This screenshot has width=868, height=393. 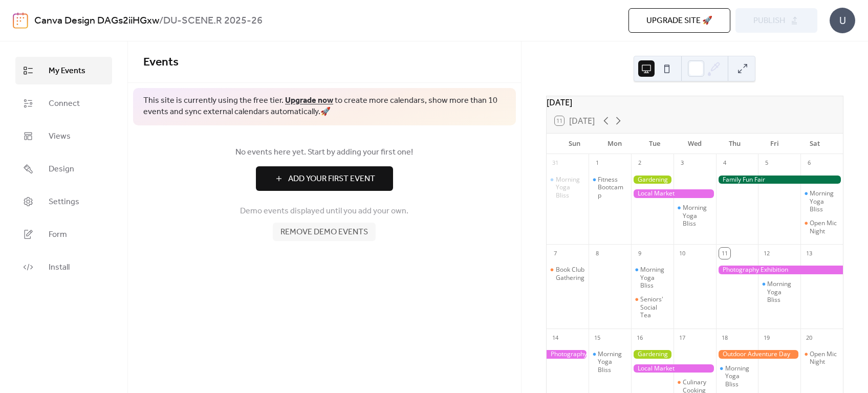 I want to click on div: 10, so click(x=683, y=253).